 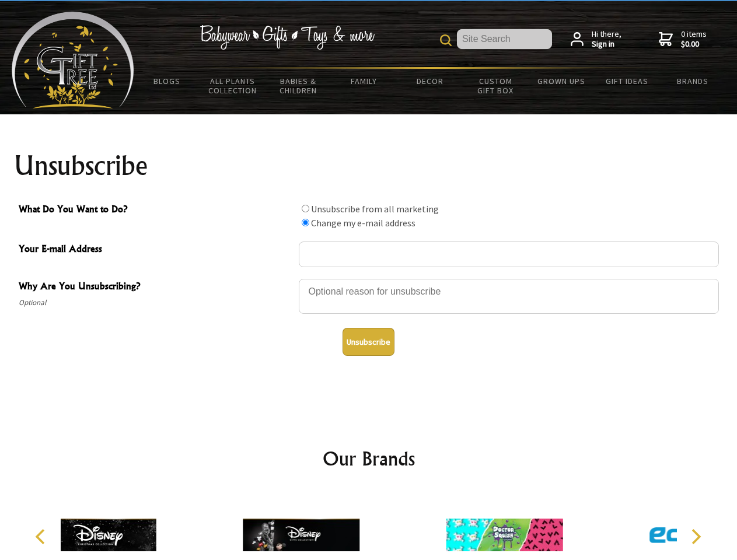 What do you see at coordinates (156, 210) in the screenshot?
I see `span: What Do You Want to Do?` at bounding box center [156, 210].